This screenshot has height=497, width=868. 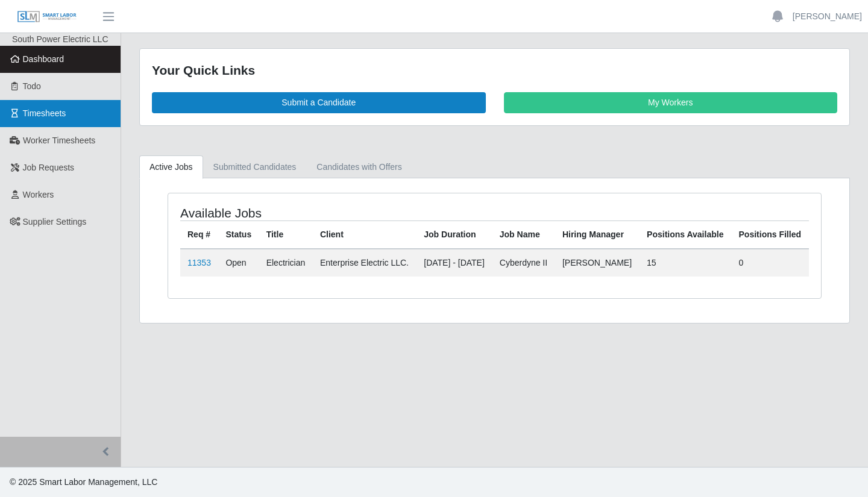 I want to click on a: Submitted Candidates, so click(x=255, y=167).